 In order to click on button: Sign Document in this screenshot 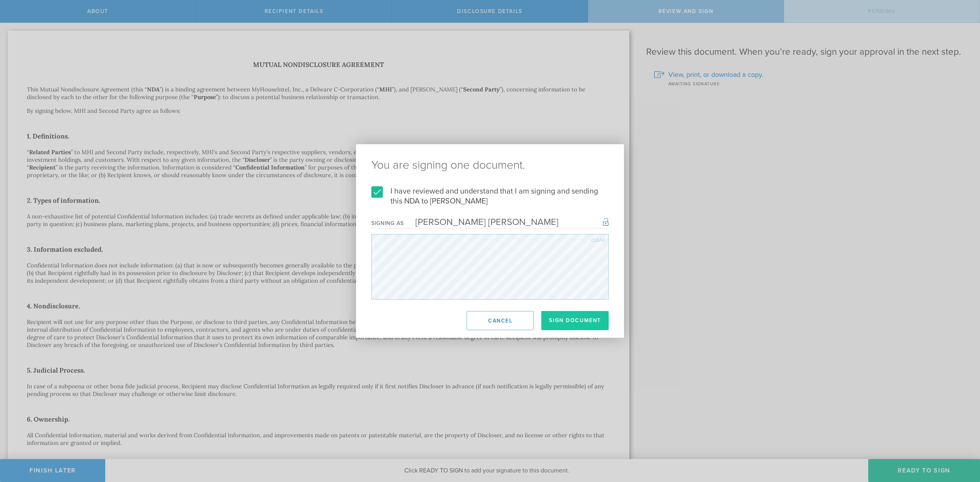, I will do `click(574, 321)`.